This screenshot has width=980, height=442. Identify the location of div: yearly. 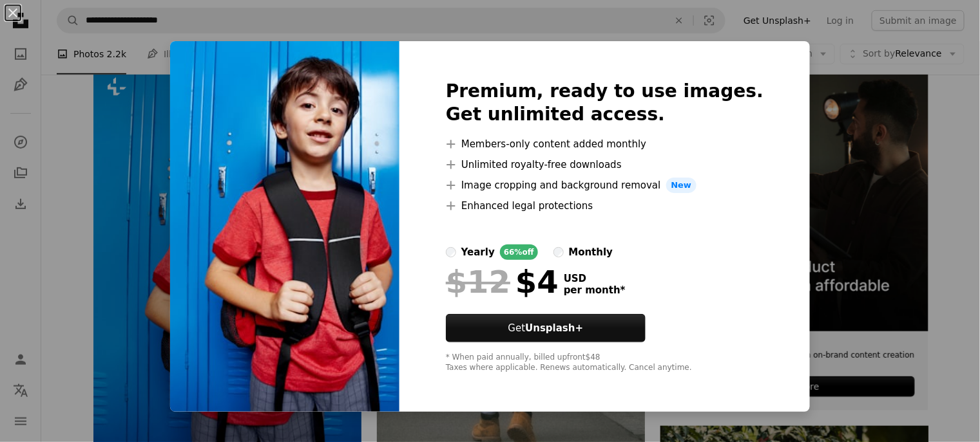
(478, 252).